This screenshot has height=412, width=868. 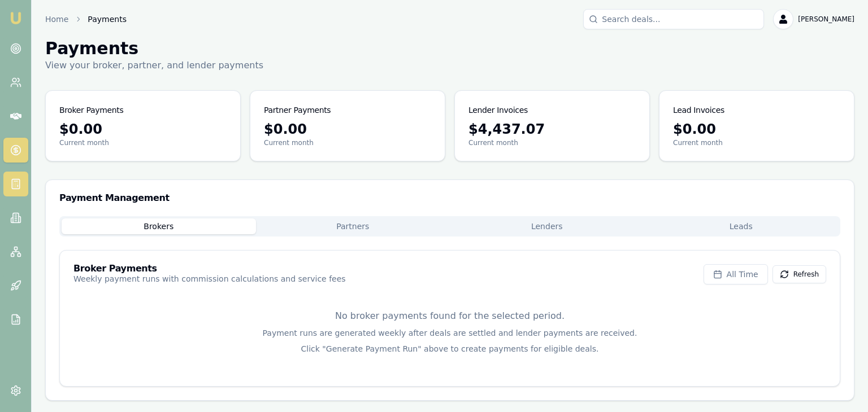 What do you see at coordinates (57, 19) in the screenshot?
I see `a: Home` at bounding box center [57, 19].